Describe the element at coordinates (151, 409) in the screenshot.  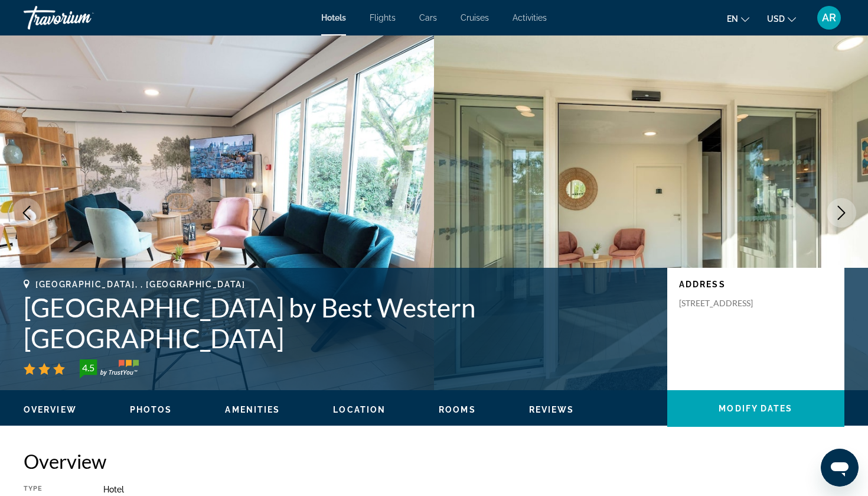
I see `button: Photos` at that location.